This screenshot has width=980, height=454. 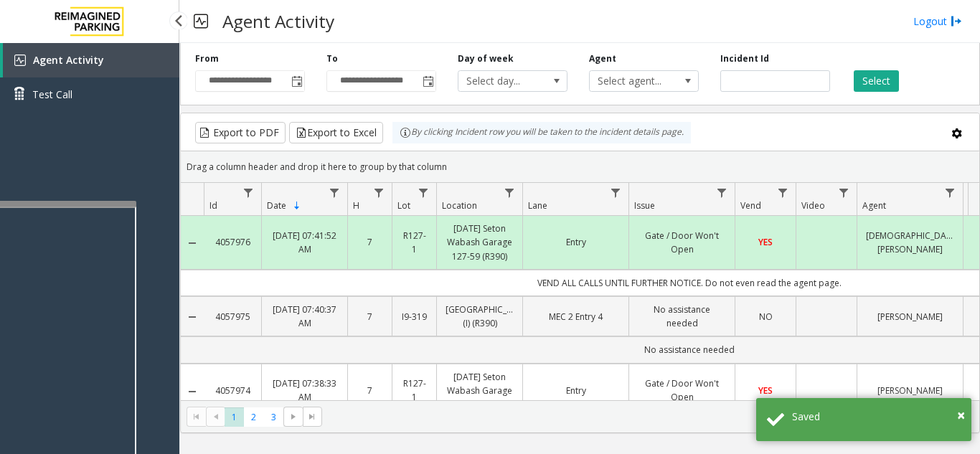 What do you see at coordinates (938, 21) in the screenshot?
I see `a: Logout` at bounding box center [938, 21].